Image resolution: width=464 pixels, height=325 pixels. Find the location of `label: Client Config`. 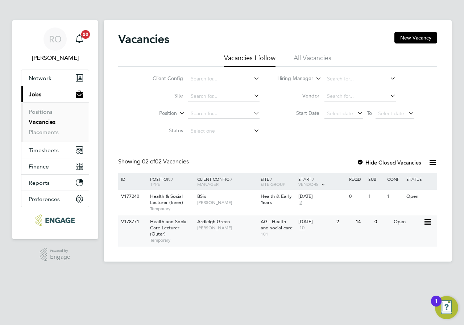

label: Client Config is located at coordinates (162, 78).